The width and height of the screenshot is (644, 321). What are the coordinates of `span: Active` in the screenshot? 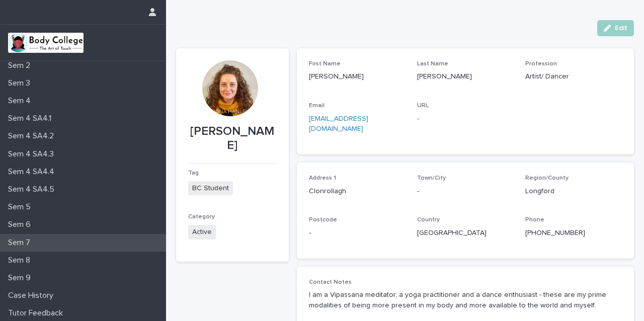 It's located at (202, 232).